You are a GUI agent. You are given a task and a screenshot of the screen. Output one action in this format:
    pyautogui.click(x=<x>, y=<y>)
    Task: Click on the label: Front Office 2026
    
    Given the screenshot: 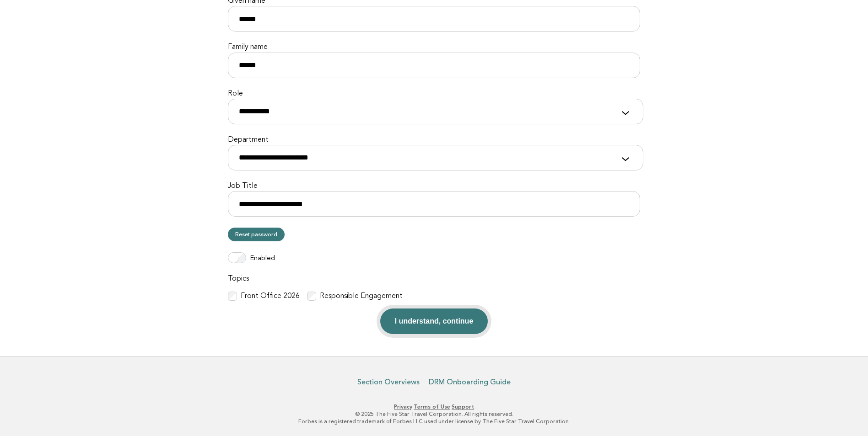 What is the action you would take?
    pyautogui.click(x=270, y=296)
    